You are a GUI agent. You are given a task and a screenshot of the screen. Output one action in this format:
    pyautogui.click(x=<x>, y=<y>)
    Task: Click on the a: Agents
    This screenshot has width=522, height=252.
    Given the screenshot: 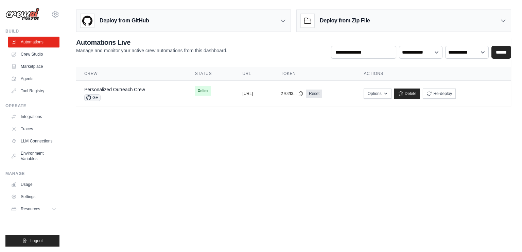 What is the action you would take?
    pyautogui.click(x=34, y=79)
    